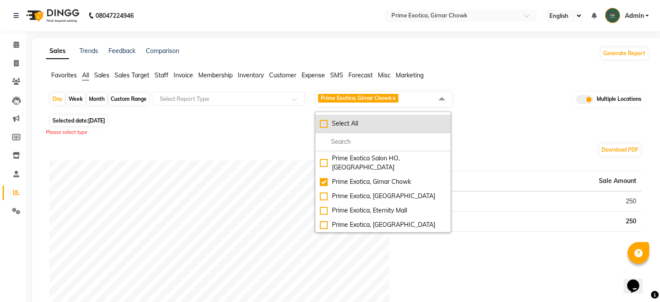 This screenshot has width=660, height=302. What do you see at coordinates (394, 98) in the screenshot?
I see `a: x` at bounding box center [394, 98].